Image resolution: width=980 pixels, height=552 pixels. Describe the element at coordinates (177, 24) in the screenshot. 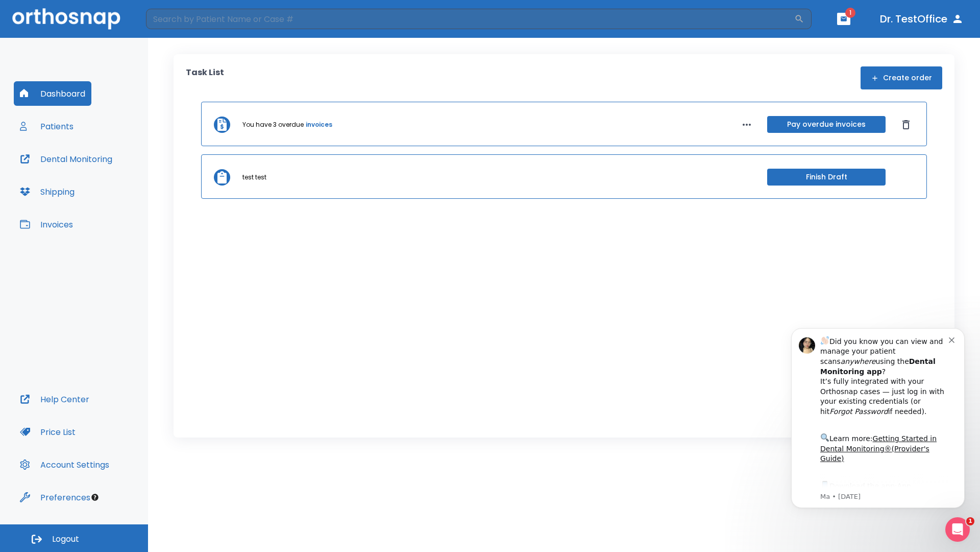

I see `button: Dismiss notification` at that location.